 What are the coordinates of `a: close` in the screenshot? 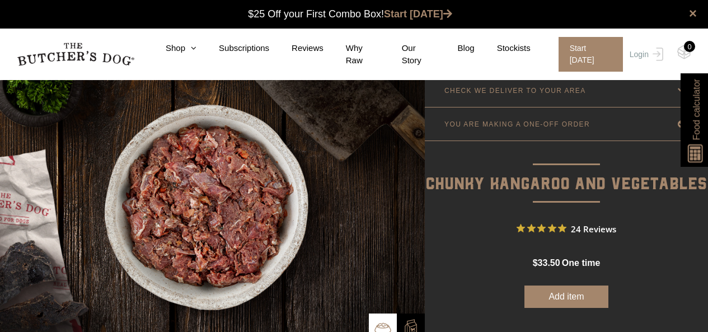 It's located at (693, 13).